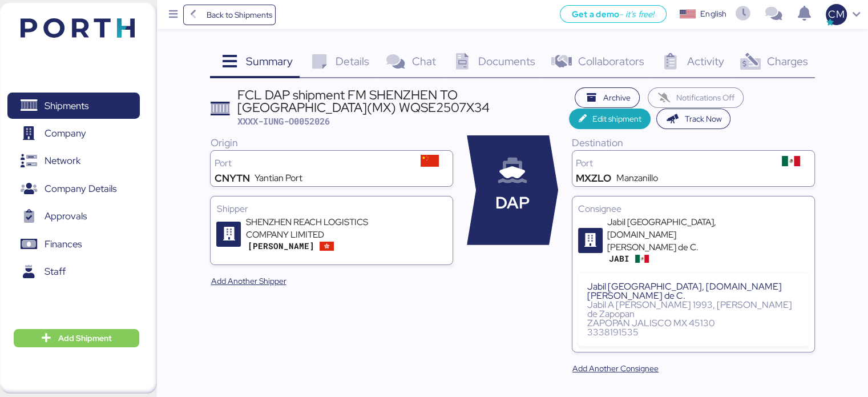  I want to click on div: 3338191535, so click(693, 332).